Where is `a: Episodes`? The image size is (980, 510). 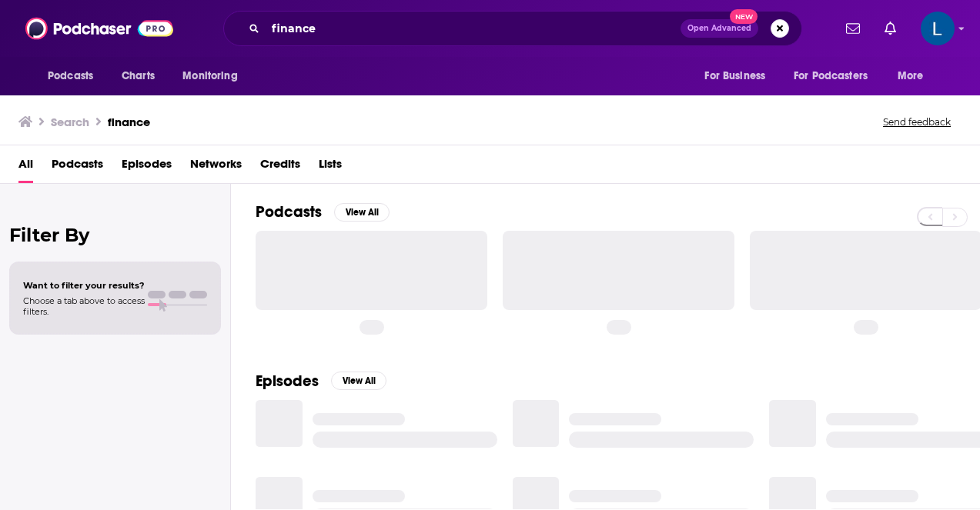
a: Episodes is located at coordinates (146, 167).